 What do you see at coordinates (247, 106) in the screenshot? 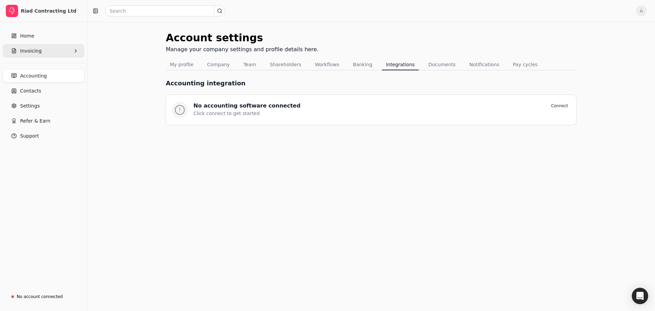
I see `div: No accounting software connected` at bounding box center [247, 106].